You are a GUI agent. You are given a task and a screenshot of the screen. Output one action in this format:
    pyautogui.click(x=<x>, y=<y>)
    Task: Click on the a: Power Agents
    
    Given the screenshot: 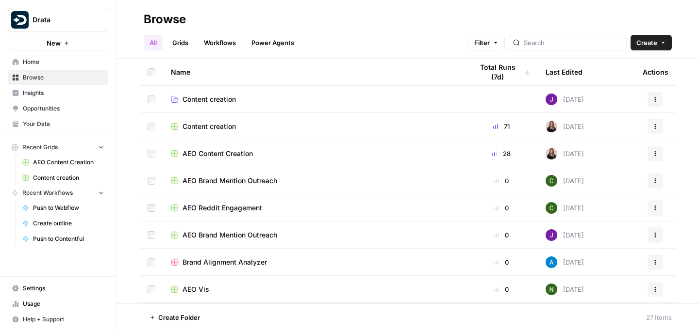 What is the action you would take?
    pyautogui.click(x=273, y=43)
    